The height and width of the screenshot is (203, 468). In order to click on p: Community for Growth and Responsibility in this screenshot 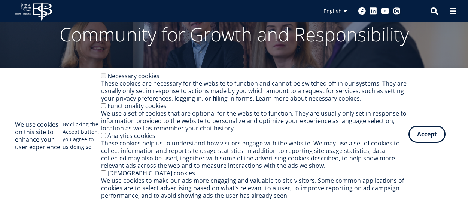, I will do `click(234, 34)`.